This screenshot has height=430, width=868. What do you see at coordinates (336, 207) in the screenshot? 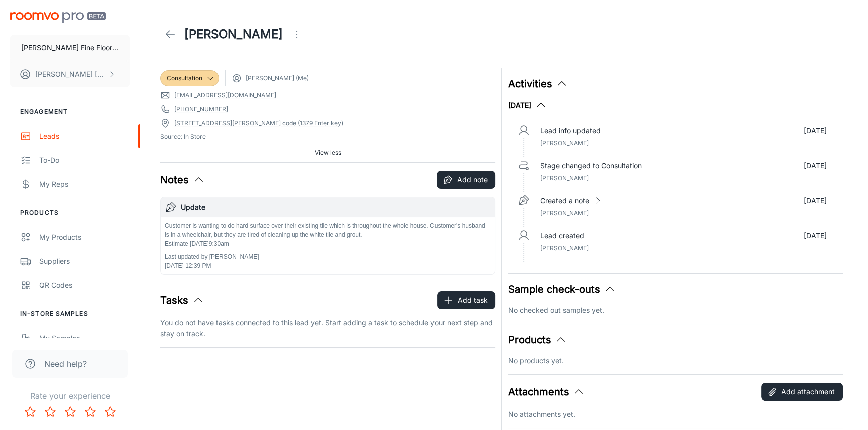
I see `h6: Update` at bounding box center [336, 207].